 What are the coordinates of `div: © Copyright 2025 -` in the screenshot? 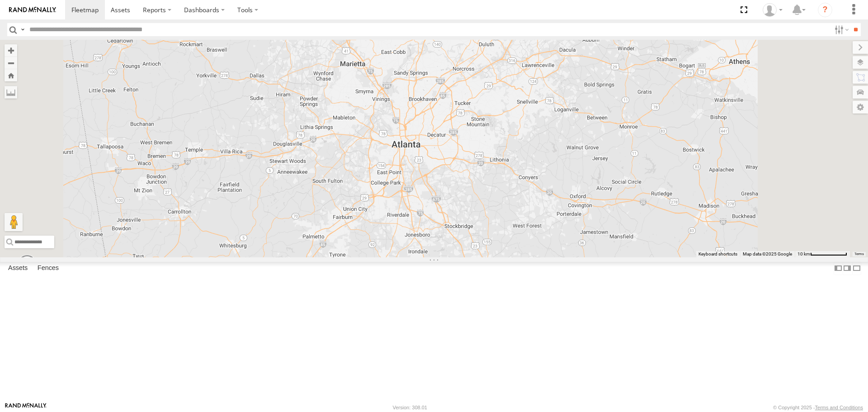 It's located at (818, 408).